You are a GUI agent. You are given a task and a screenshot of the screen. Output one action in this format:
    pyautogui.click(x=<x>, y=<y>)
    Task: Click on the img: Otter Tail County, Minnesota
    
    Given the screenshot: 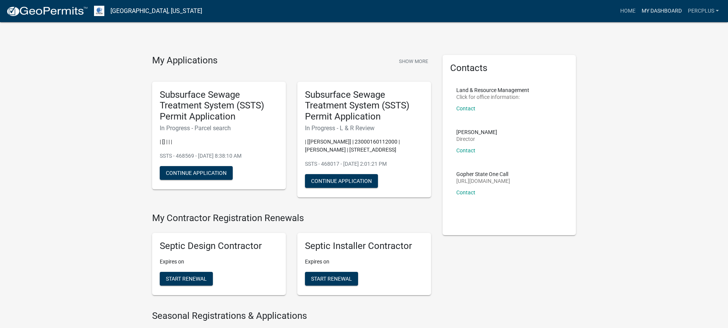 What is the action you would take?
    pyautogui.click(x=99, y=11)
    